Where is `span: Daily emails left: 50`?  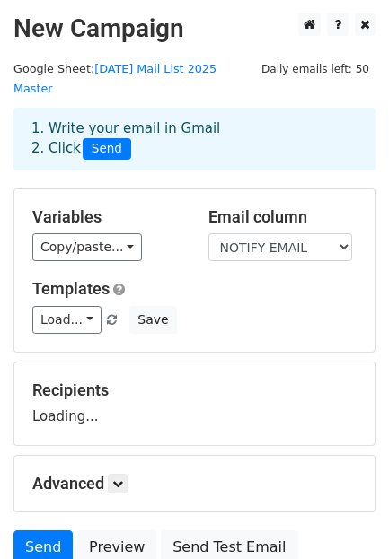
span: Daily emails left: 50 is located at coordinates (315, 69).